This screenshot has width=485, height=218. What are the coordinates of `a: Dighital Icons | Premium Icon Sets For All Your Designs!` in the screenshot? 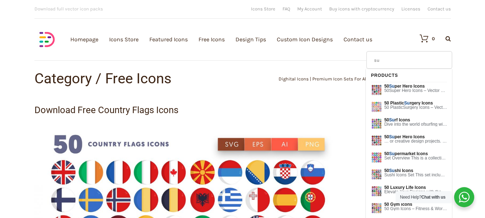 It's located at (338, 79).